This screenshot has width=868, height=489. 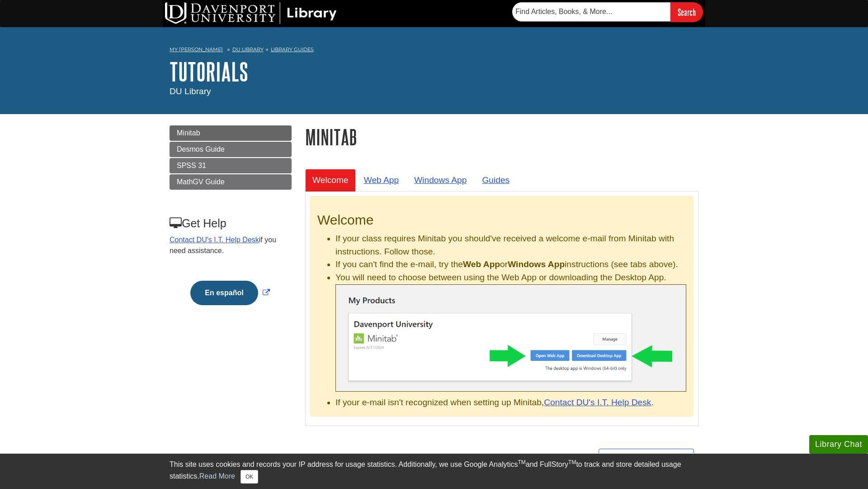 What do you see at coordinates (382, 180) in the screenshot?
I see `a: Web App` at bounding box center [382, 180].